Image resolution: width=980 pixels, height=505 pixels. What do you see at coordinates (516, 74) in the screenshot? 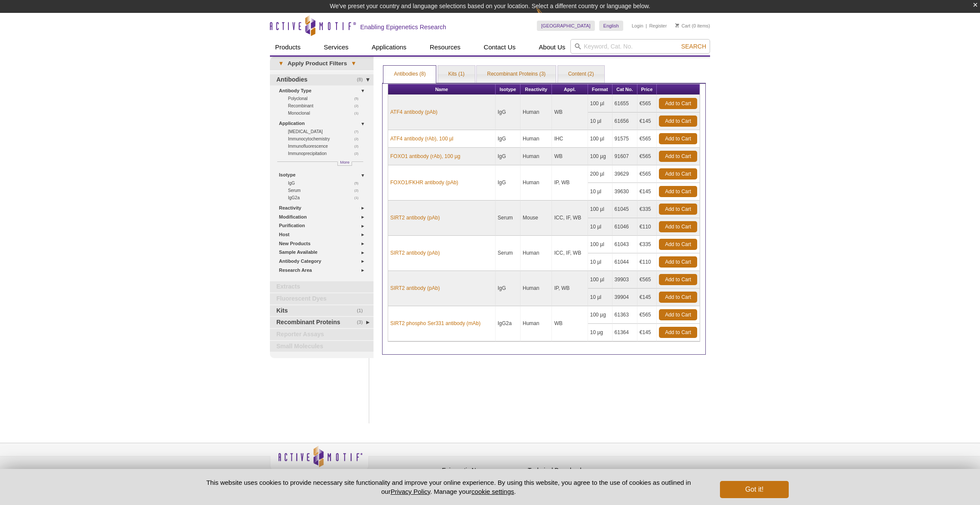
I see `a: Recombinant Proteins (3)` at bounding box center [516, 74].